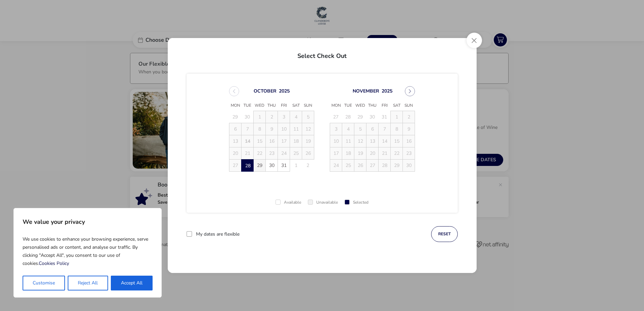 Image resolution: width=644 pixels, height=311 pixels. I want to click on div: Choose Date, so click(322, 129).